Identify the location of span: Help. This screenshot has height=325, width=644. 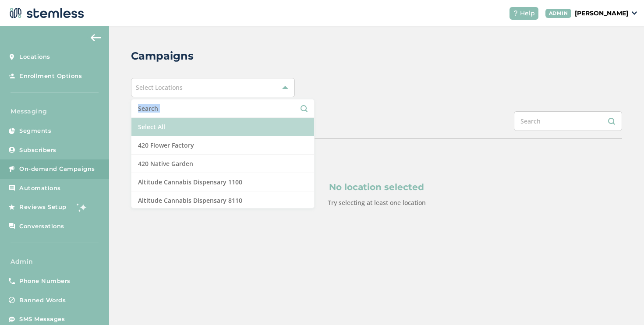
(527, 14).